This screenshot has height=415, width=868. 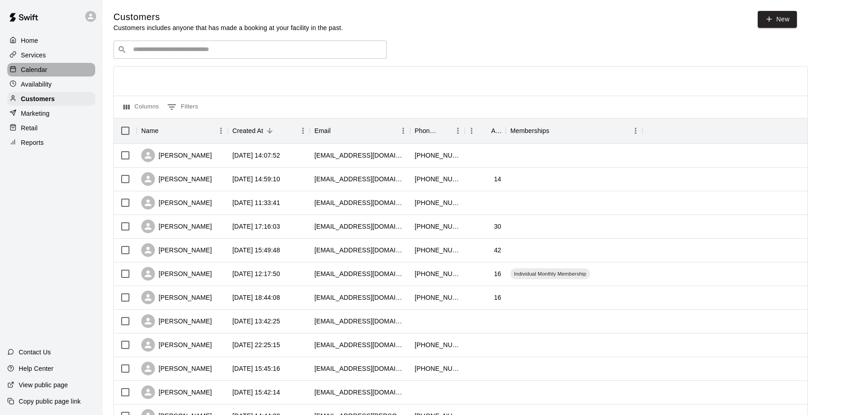 I want to click on div: 2025-07-01 22:25:15, so click(x=256, y=345).